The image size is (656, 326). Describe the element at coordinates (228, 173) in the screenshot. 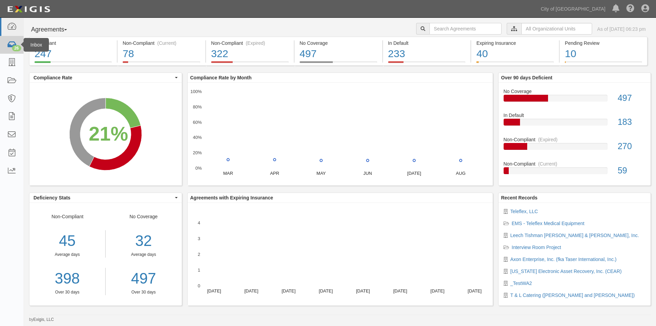

I see `text: MAR` at that location.